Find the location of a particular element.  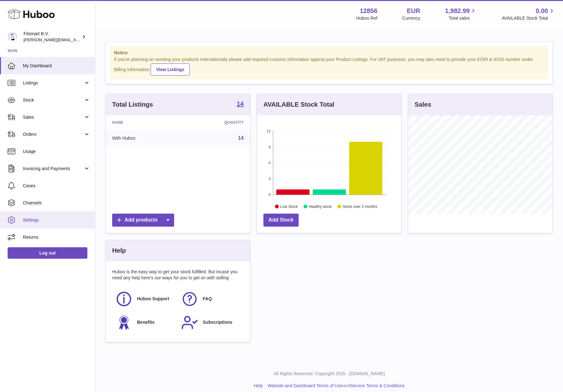

a: Subscriptions is located at coordinates (211, 323).